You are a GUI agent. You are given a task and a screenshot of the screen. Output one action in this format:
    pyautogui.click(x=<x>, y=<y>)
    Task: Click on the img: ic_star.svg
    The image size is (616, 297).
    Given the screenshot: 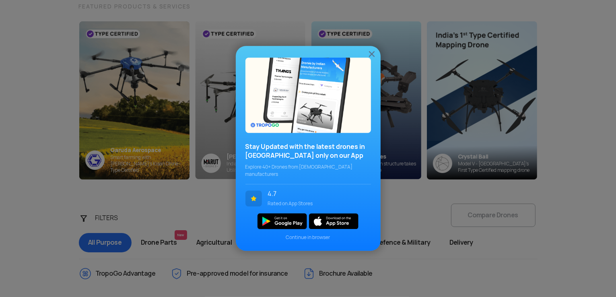 What is the action you would take?
    pyautogui.click(x=254, y=198)
    